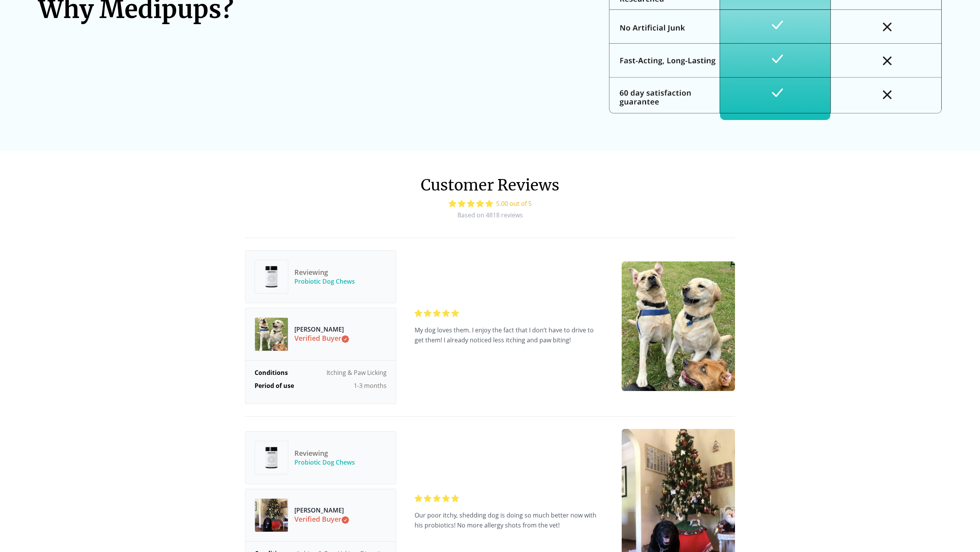 The height and width of the screenshot is (552, 980). I want to click on span: Itching & Paw Licking, so click(356, 373).